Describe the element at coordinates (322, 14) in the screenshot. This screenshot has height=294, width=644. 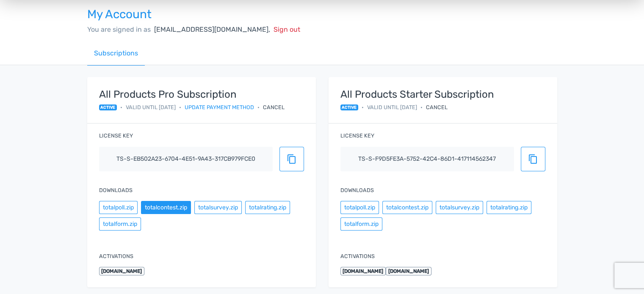
I see `h3: My Account` at that location.